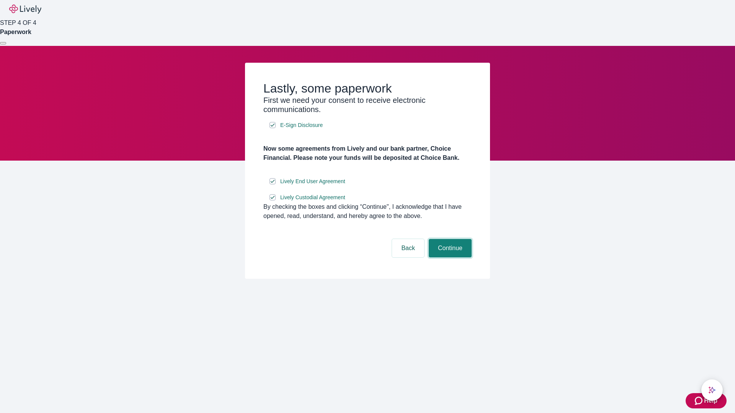 The image size is (735, 413). What do you see at coordinates (313, 181) in the screenshot?
I see `span: Lively End User Agreement` at bounding box center [313, 181].